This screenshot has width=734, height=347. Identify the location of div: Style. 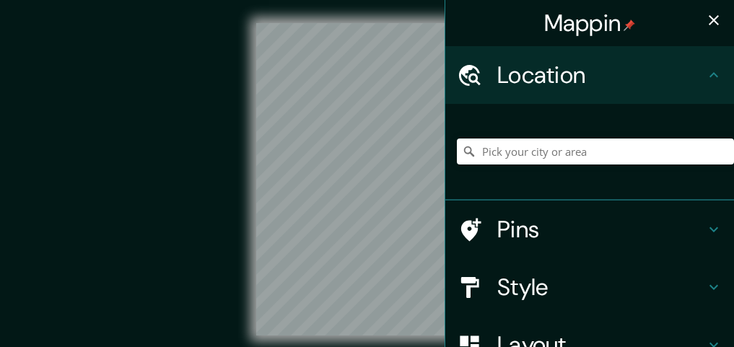
(589, 287).